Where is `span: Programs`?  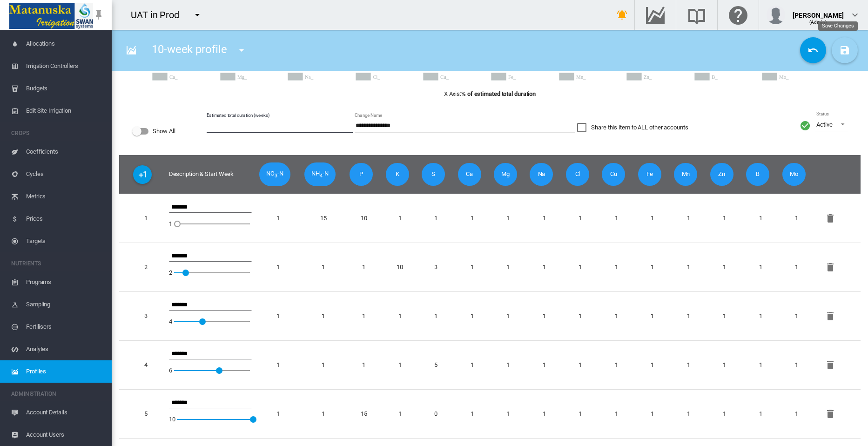
span: Programs is located at coordinates (65, 282).